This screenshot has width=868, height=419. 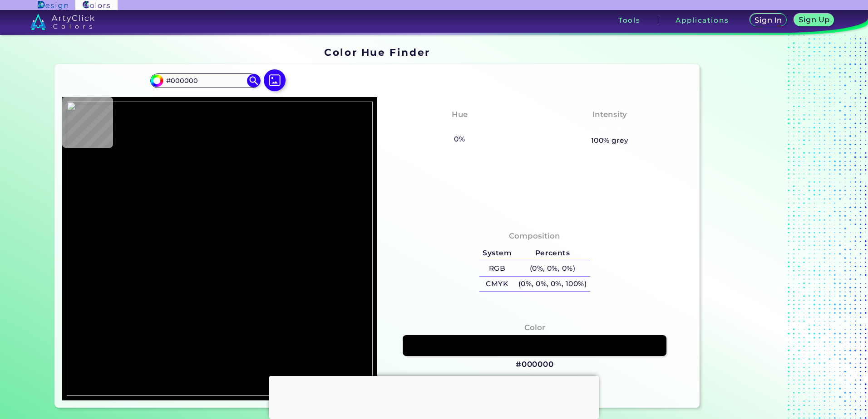 I want to click on a: Sign In, so click(x=769, y=20).